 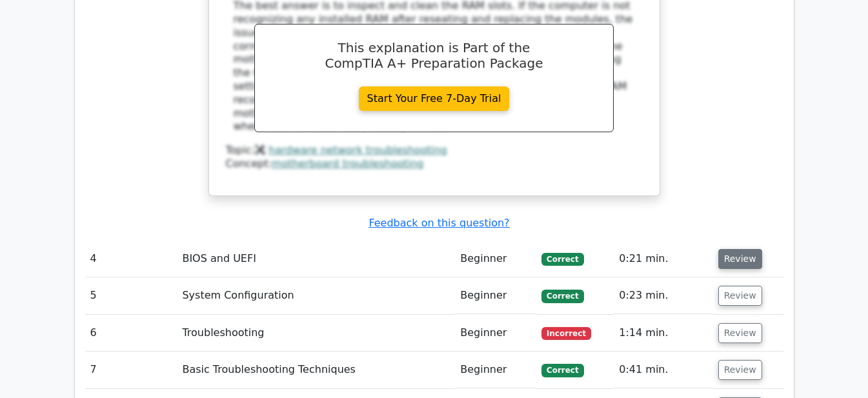 What do you see at coordinates (663, 258) in the screenshot?
I see `td: 0:21 min.` at bounding box center [663, 258].